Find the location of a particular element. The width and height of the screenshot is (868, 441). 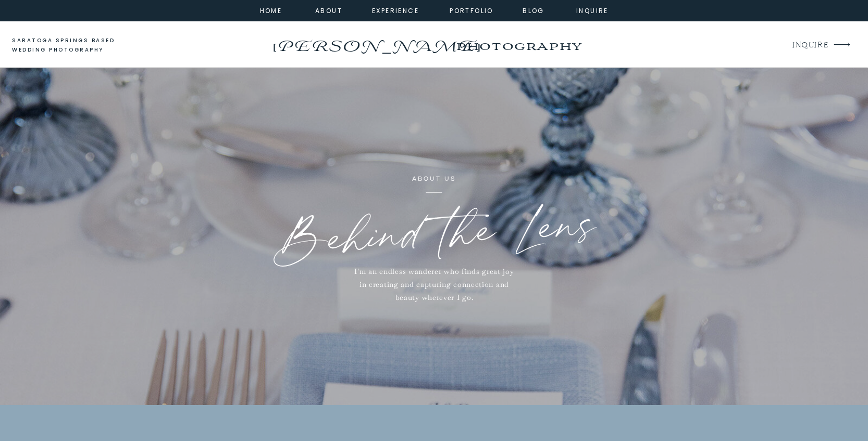

a: Blog is located at coordinates (534, 10).